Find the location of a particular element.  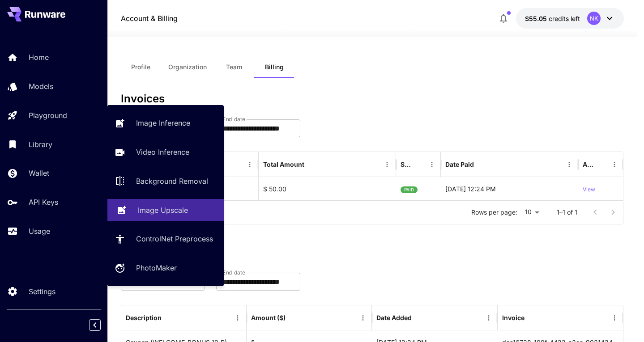

span: credits left is located at coordinates (564, 18).